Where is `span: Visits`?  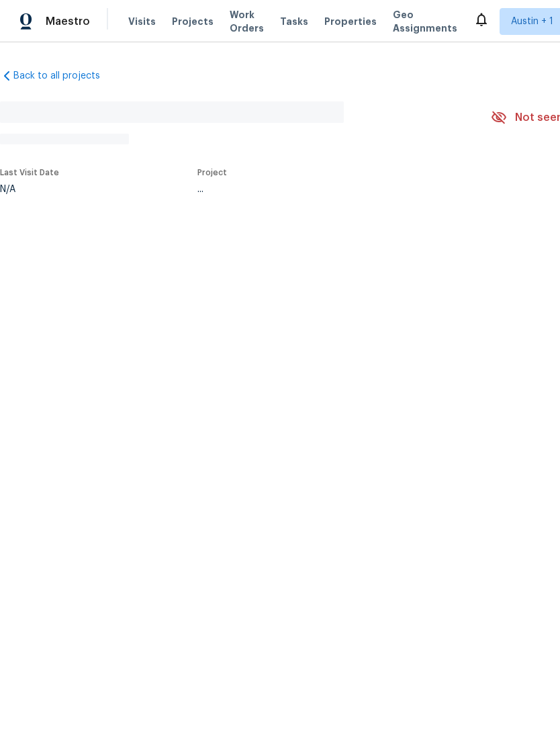 span: Visits is located at coordinates (142, 21).